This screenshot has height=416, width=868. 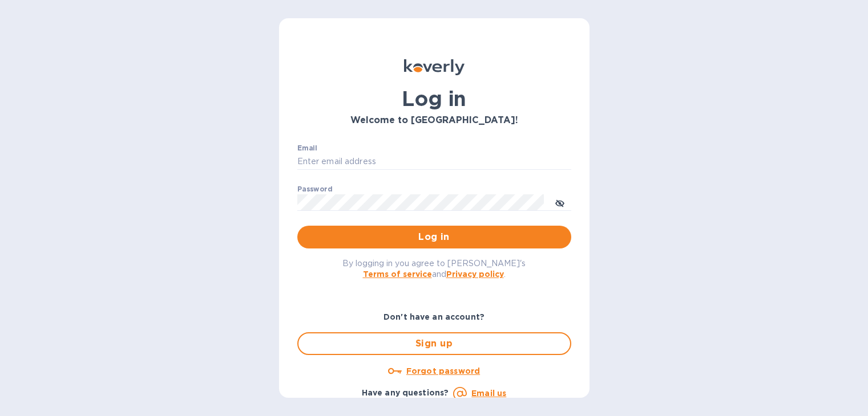 What do you see at coordinates (475, 274) in the screenshot?
I see `a: Privacy policy` at bounding box center [475, 274].